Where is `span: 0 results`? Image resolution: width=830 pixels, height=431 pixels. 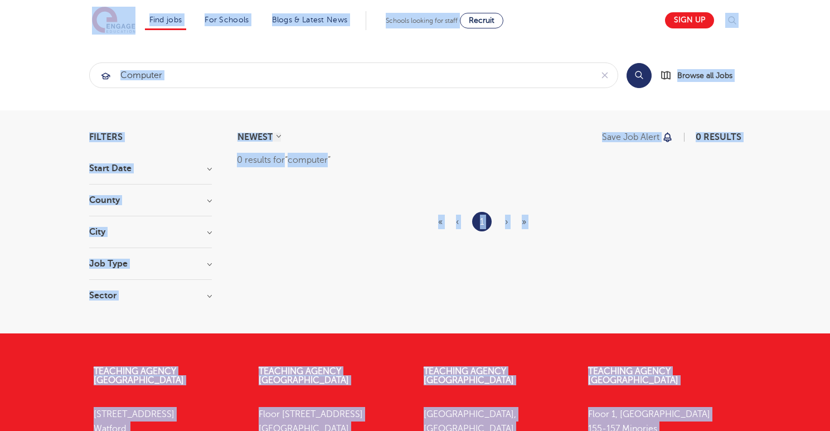
span: 0 results is located at coordinates (719, 137).